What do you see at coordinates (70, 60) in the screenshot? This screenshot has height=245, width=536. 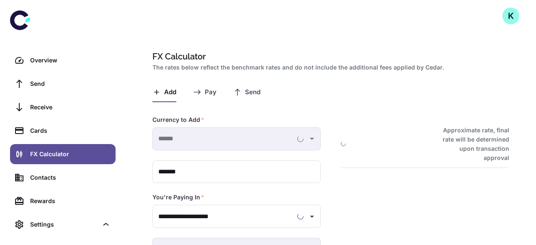 I see `div: Overview` at bounding box center [70, 60].